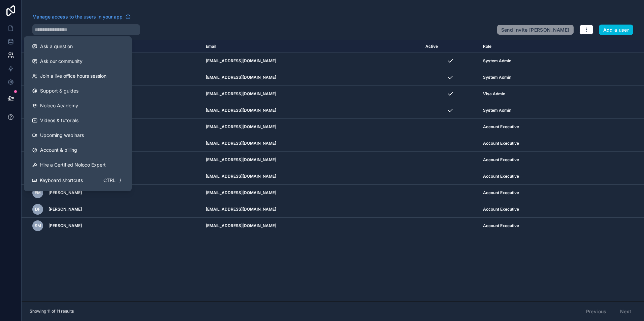 This screenshot has height=321, width=644. What do you see at coordinates (333, 171) in the screenshot?
I see `div: scrollable content` at bounding box center [333, 171].